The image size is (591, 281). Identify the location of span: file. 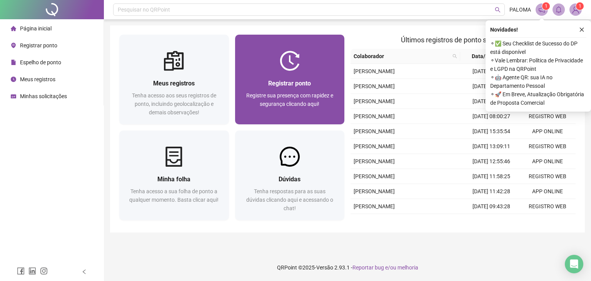
(13, 62).